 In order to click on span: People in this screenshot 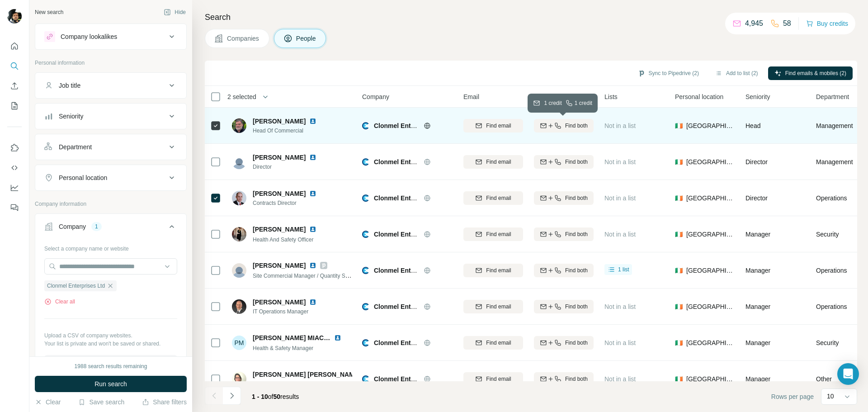, I will do `click(307, 39)`.